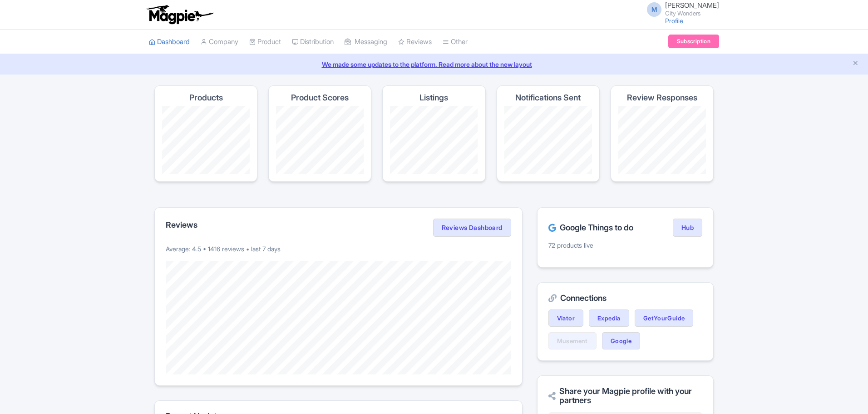  Describe the element at coordinates (265, 42) in the screenshot. I see `a: Product` at that location.